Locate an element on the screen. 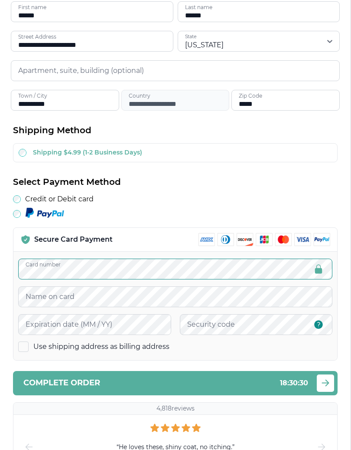  p: 4,818 reviews is located at coordinates (176, 408).